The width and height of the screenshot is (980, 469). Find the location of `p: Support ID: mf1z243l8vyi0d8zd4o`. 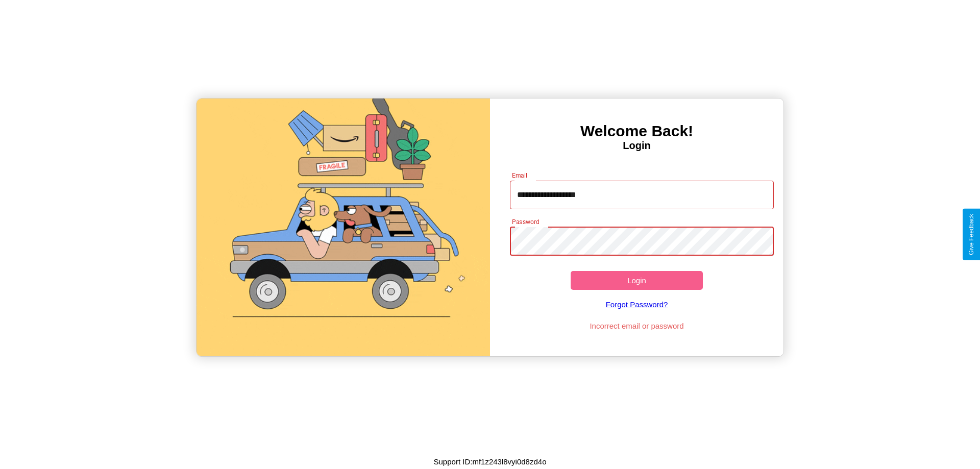

p: Support ID: mf1z243l8vyi0d8zd4o is located at coordinates (490, 461).